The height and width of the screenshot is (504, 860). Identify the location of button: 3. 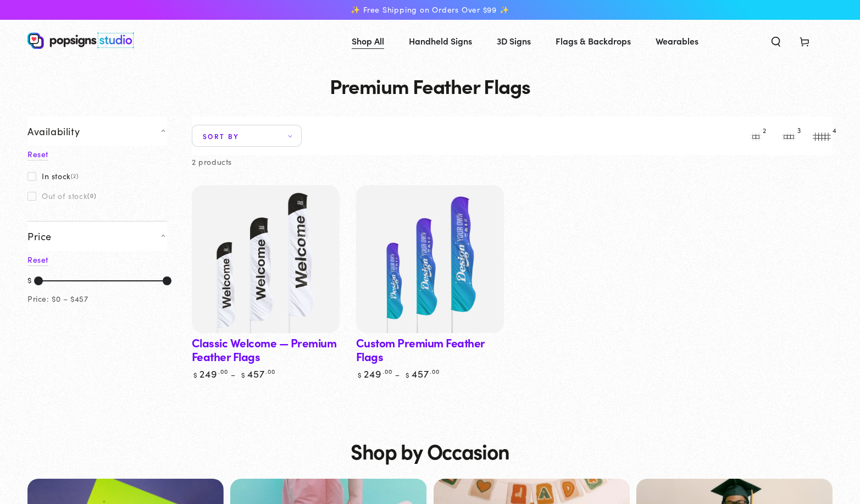
(789, 135).